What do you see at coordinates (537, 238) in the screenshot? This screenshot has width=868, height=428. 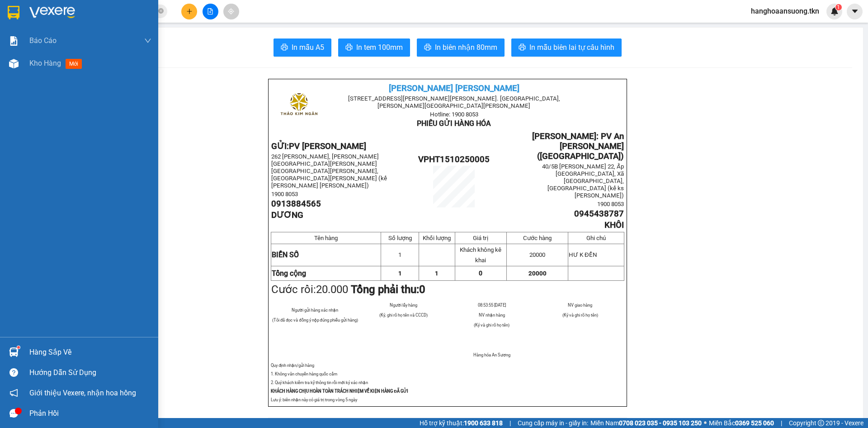 I see `span: Cước hàng` at bounding box center [537, 238].